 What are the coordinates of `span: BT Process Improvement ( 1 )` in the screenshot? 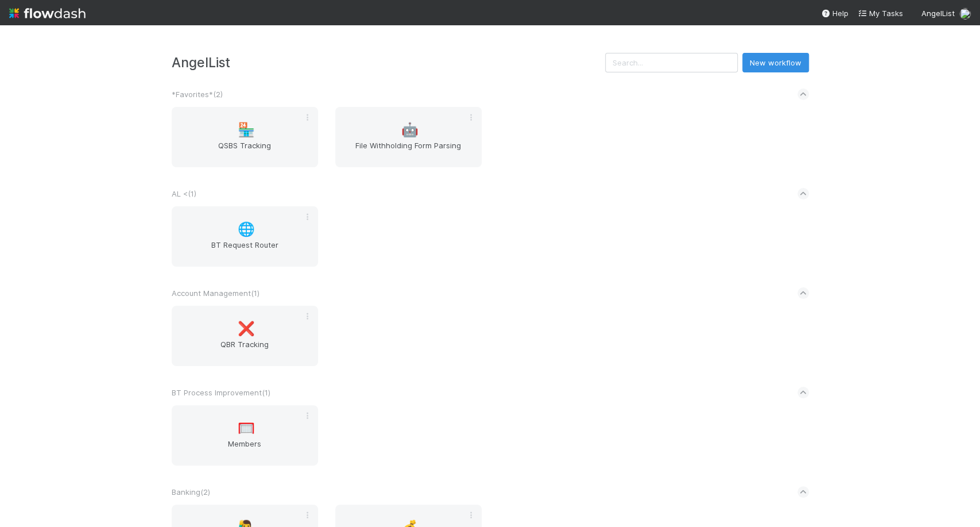 It's located at (221, 392).